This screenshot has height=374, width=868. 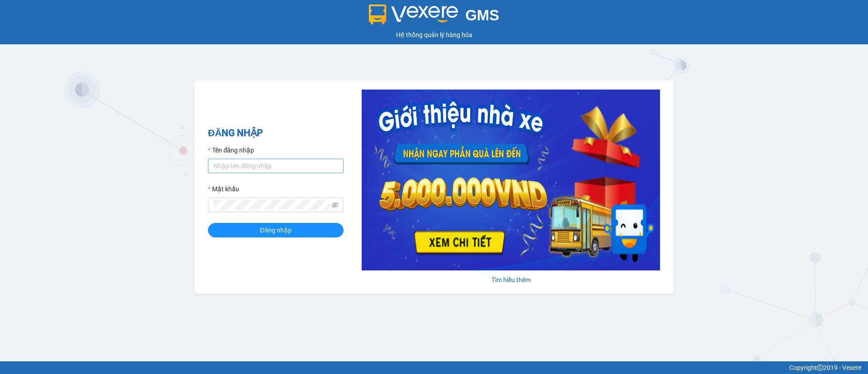 I want to click on div: Tìm hiểu thêm, so click(x=510, y=280).